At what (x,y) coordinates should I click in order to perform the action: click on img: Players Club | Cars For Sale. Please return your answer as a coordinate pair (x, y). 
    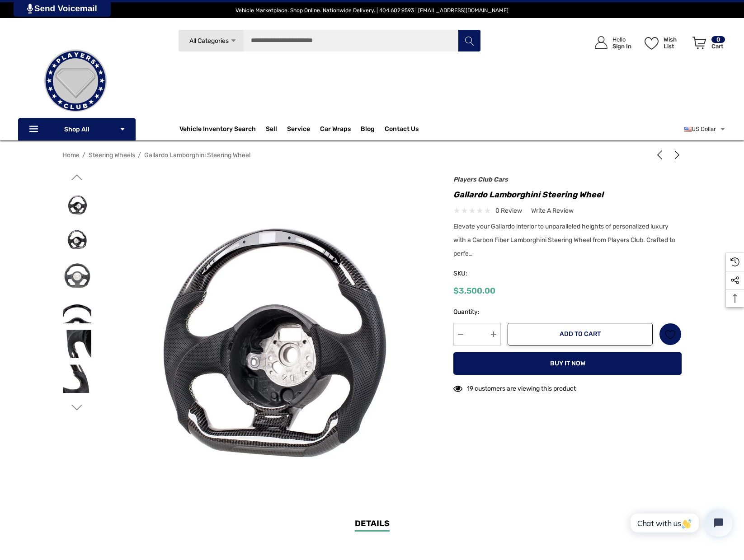
    Looking at the image, I should click on (75, 81).